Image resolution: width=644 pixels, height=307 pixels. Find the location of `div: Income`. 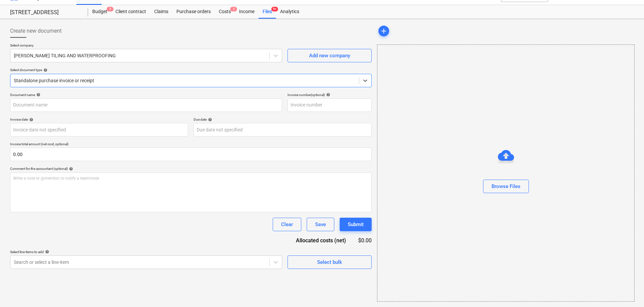

div: Income is located at coordinates (247, 12).